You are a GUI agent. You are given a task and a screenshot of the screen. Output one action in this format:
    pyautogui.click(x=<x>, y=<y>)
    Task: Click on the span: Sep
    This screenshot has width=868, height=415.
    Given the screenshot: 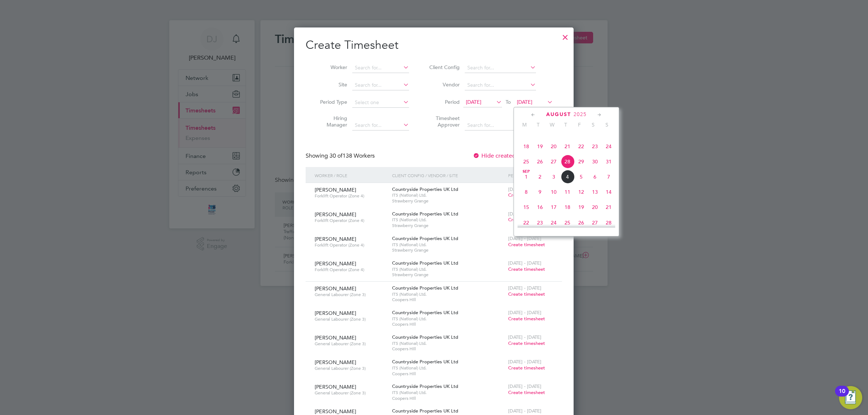 What is the action you would take?
    pyautogui.click(x=526, y=172)
    